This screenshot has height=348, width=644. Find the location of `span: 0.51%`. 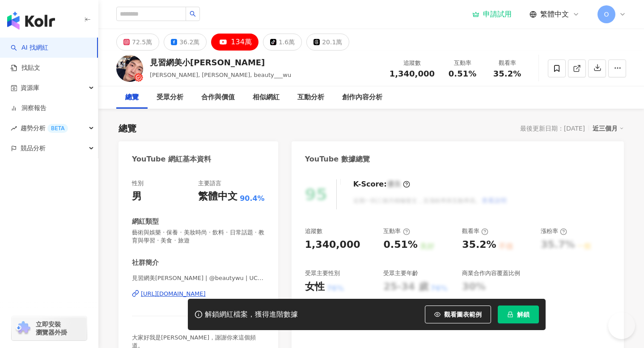

span: 0.51% is located at coordinates (463, 74).